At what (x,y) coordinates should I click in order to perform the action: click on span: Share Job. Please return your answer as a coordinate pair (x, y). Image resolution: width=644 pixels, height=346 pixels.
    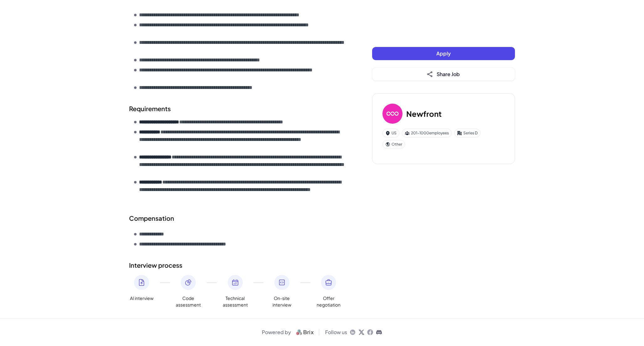
    Looking at the image, I should click on (448, 74).